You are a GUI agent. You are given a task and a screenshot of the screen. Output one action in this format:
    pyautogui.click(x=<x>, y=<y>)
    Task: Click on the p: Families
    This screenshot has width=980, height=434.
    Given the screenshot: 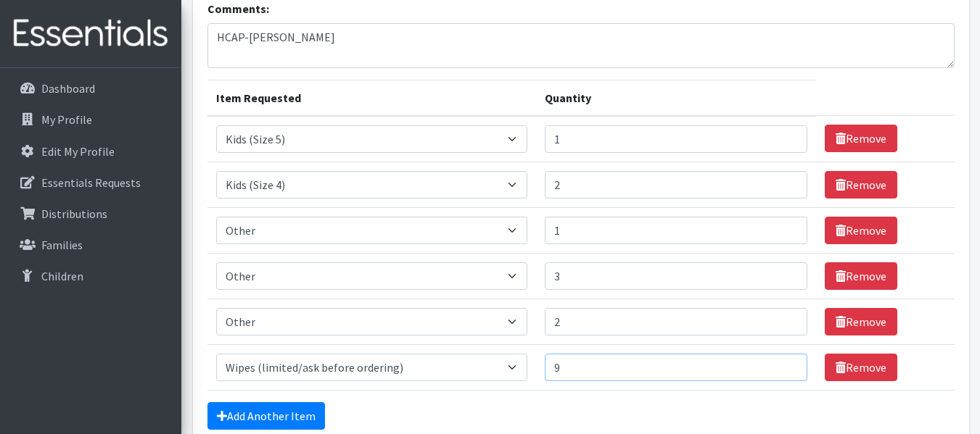 What is the action you would take?
    pyautogui.click(x=62, y=245)
    